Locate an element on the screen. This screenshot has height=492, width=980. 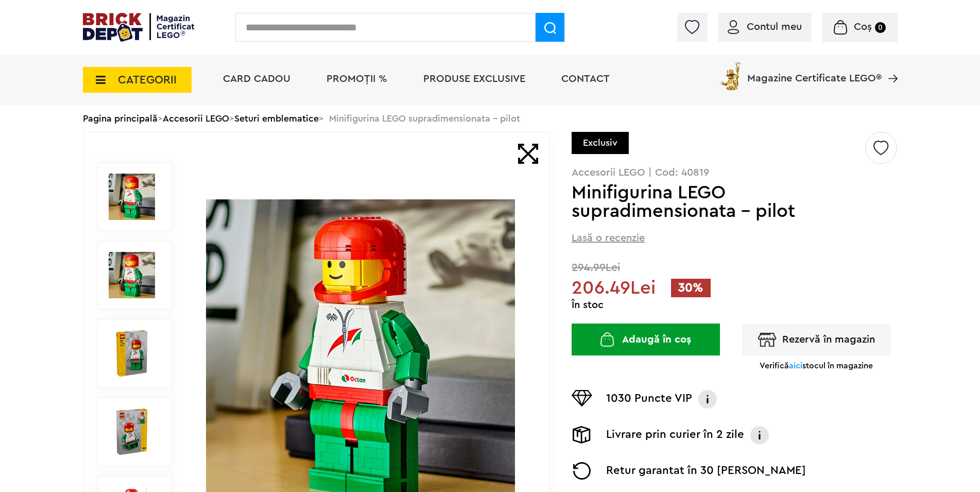
div: Exclusiv is located at coordinates (600, 143).